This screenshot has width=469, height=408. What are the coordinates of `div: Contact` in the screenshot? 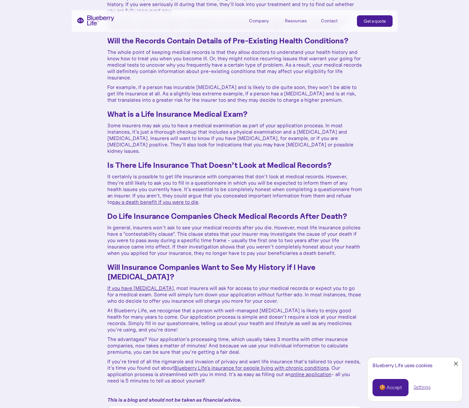 It's located at (330, 21).